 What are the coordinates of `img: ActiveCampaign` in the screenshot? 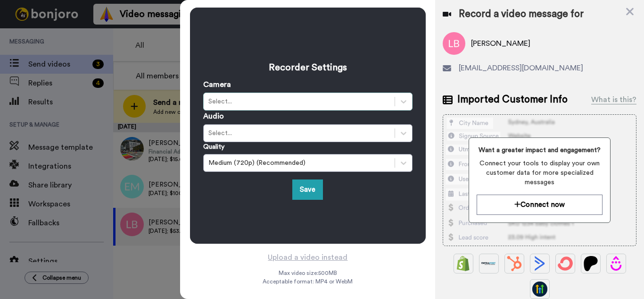 It's located at (540, 263).